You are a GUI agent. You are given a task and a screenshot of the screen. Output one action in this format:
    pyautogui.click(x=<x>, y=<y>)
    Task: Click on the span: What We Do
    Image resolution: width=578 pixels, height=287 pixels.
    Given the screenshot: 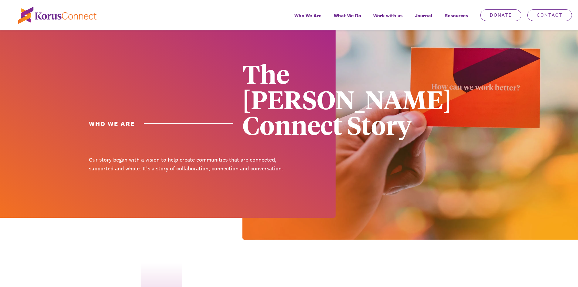 What is the action you would take?
    pyautogui.click(x=348, y=15)
    